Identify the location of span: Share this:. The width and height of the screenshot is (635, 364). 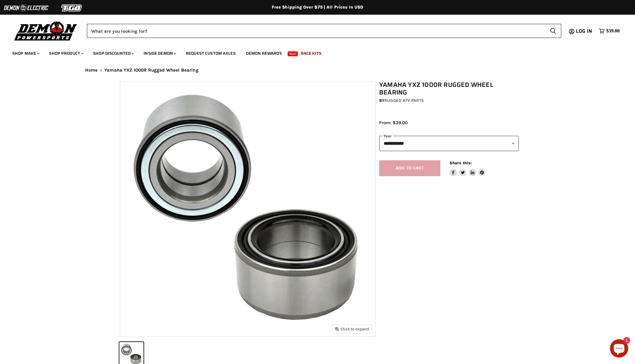
(461, 163).